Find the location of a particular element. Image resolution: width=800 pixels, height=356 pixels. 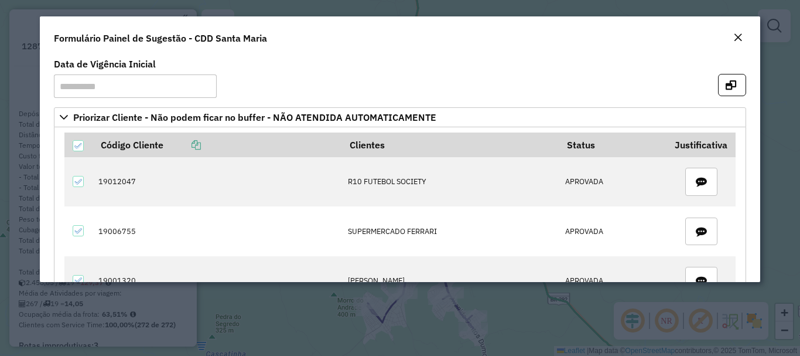

em: Fechar is located at coordinates (738, 38).